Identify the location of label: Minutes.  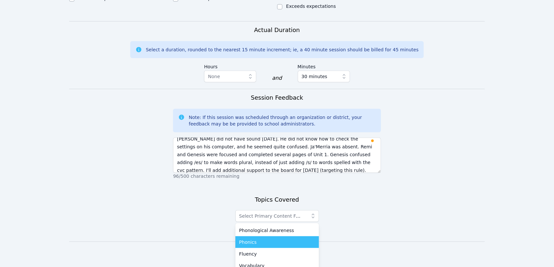
(324, 66).